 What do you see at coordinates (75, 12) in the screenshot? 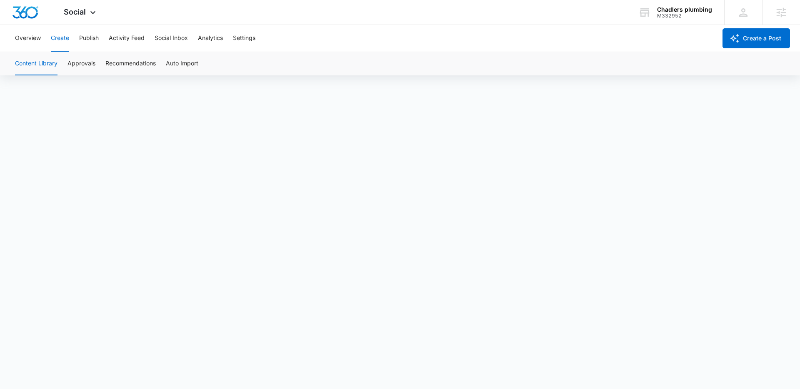
I see `span: Social` at bounding box center [75, 12].